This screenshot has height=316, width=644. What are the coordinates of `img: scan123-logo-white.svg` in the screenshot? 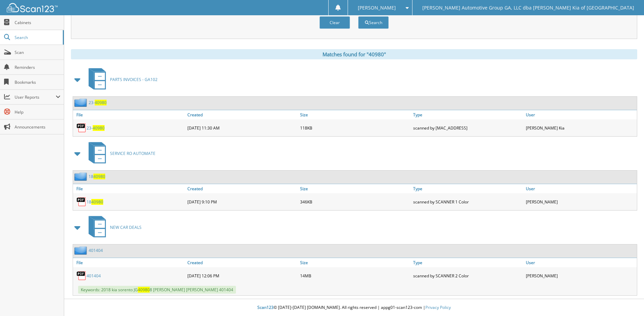 It's located at (32, 7).